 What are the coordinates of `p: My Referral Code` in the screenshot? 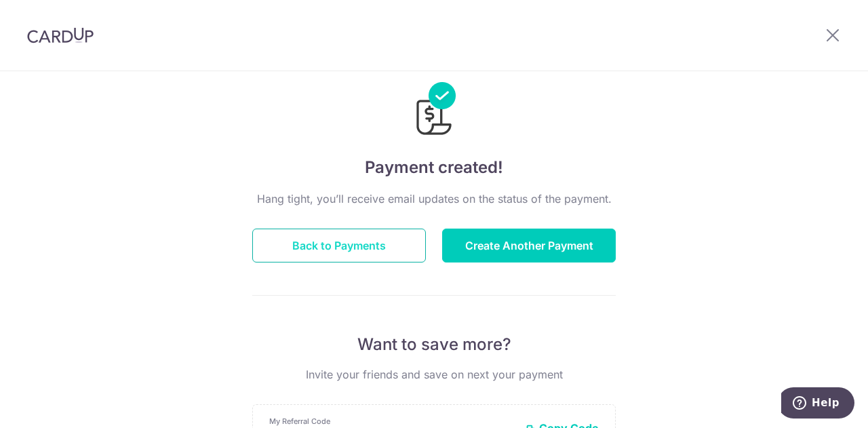 It's located at (392, 421).